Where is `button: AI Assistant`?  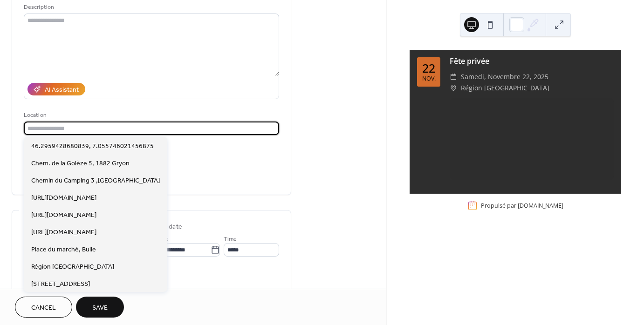
button: AI Assistant is located at coordinates (57, 89).